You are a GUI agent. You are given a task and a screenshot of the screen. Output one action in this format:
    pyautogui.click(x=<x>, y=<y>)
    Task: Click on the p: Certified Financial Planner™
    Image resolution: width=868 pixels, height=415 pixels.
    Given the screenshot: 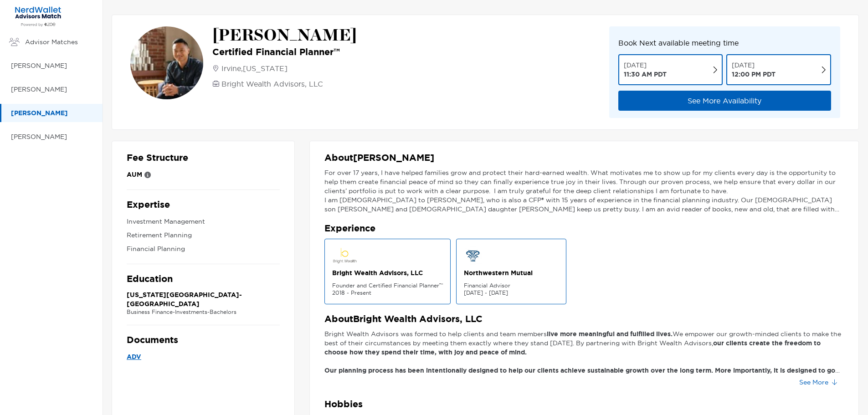 What is the action you would take?
    pyautogui.click(x=284, y=52)
    